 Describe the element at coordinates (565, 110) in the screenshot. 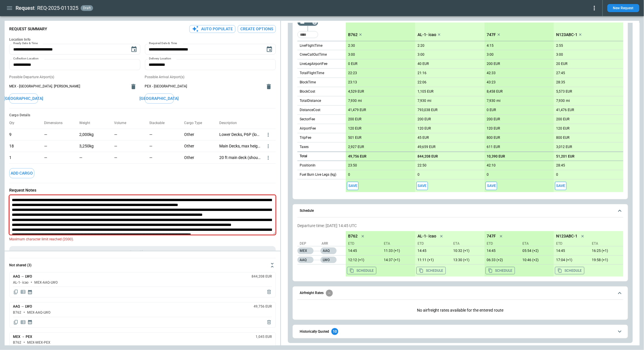

I see `p: 41,476 EUR` at that location.